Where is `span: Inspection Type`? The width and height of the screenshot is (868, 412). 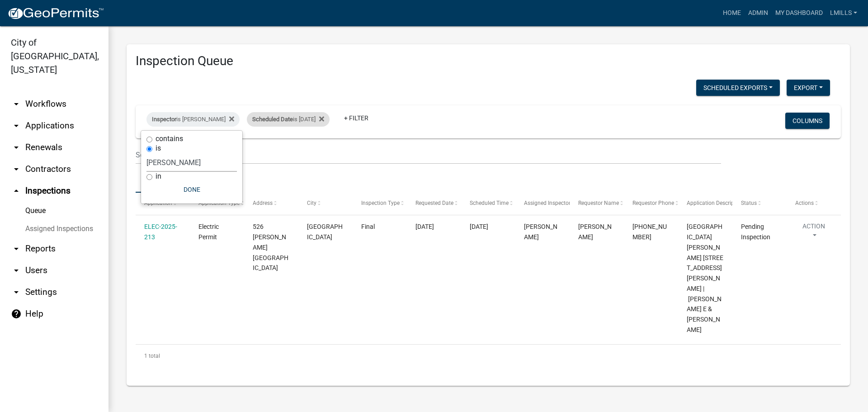 span: Inspection Type is located at coordinates (380, 203).